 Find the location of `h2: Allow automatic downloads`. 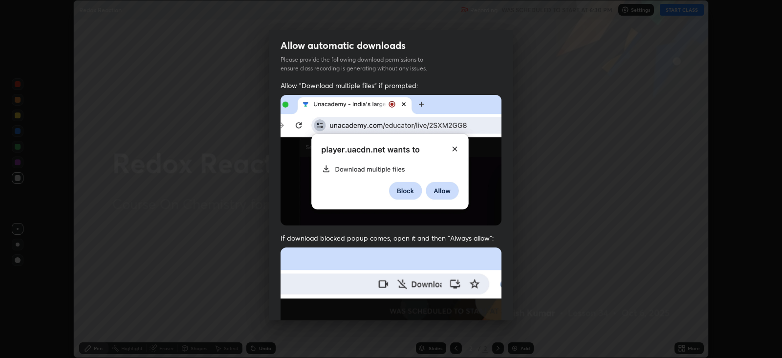

h2: Allow automatic downloads is located at coordinates (343, 45).